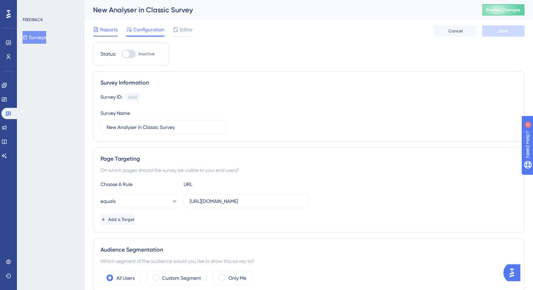 The width and height of the screenshot is (533, 290). Describe the element at coordinates (34, 37) in the screenshot. I see `button: Surveys` at that location.